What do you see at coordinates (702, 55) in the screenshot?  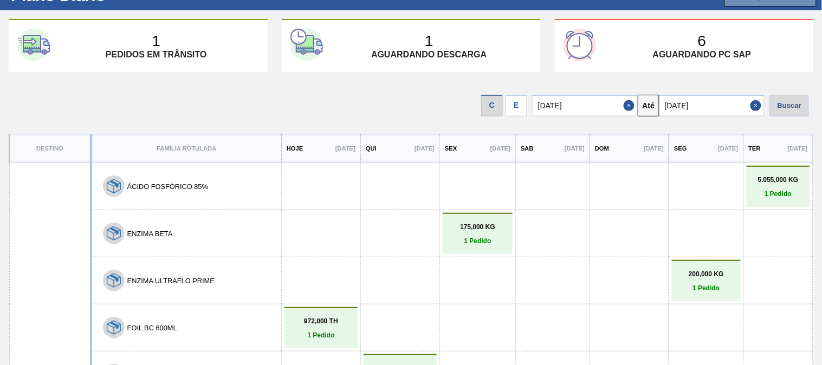 I see `p: Aguardando PC SAP` at bounding box center [702, 55].